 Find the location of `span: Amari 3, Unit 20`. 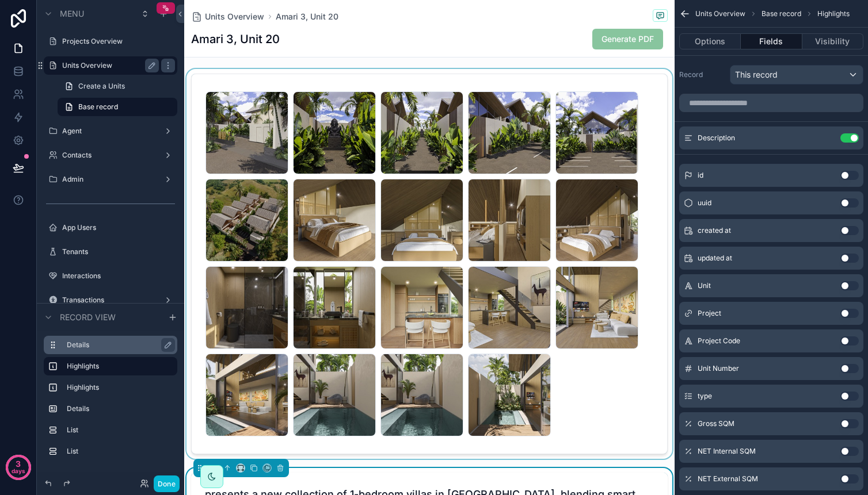

span: Amari 3, Unit 20 is located at coordinates (307, 17).